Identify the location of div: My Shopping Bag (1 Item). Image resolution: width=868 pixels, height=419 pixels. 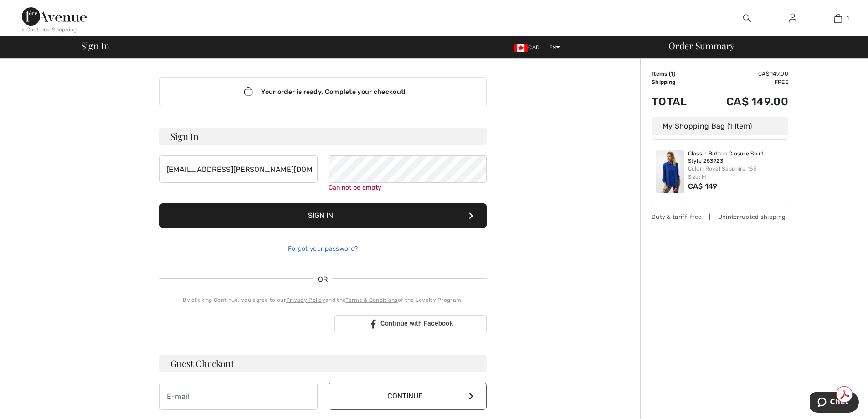
(720, 126).